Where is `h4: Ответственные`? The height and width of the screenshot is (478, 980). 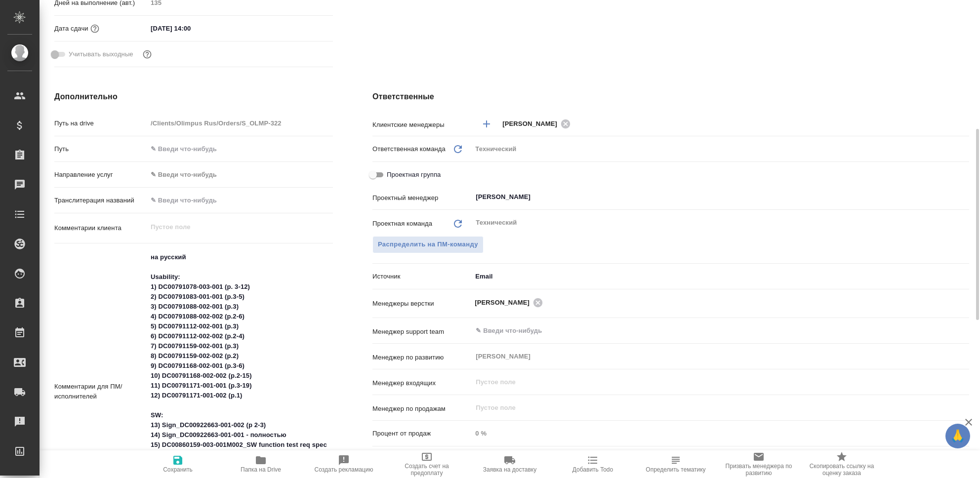
h4: Ответственные is located at coordinates (671, 96).